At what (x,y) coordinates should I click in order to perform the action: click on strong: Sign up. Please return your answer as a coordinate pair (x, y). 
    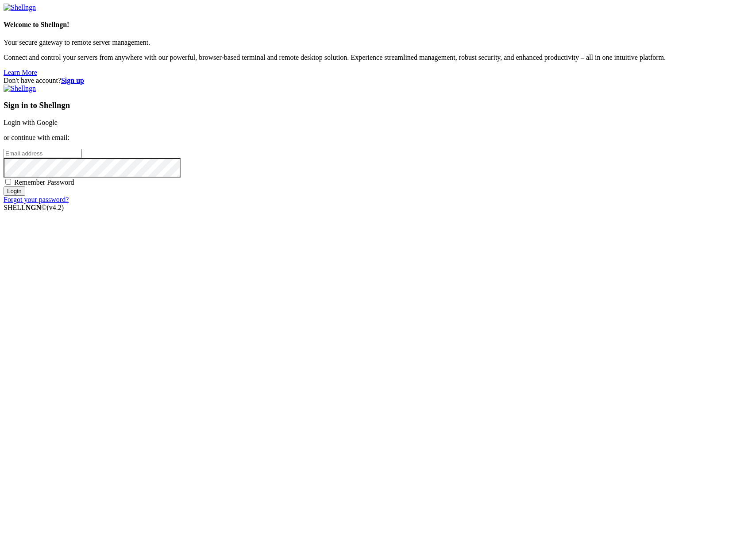
    Looking at the image, I should click on (72, 80).